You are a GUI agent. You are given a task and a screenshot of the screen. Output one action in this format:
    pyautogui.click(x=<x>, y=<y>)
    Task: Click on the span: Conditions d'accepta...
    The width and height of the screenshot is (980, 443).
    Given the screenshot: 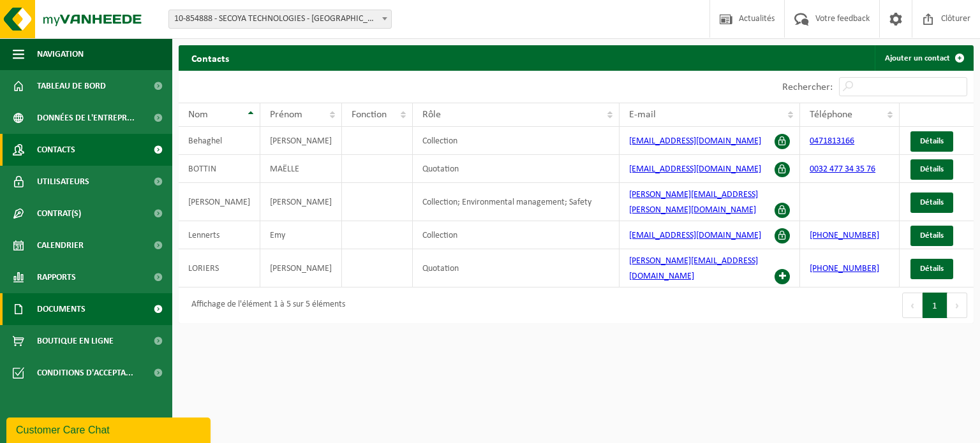 What is the action you would take?
    pyautogui.click(x=85, y=373)
    